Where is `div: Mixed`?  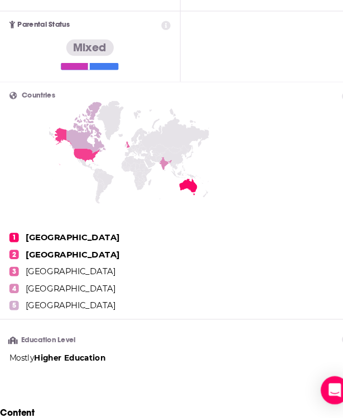
div: Mixed is located at coordinates (85, 45).